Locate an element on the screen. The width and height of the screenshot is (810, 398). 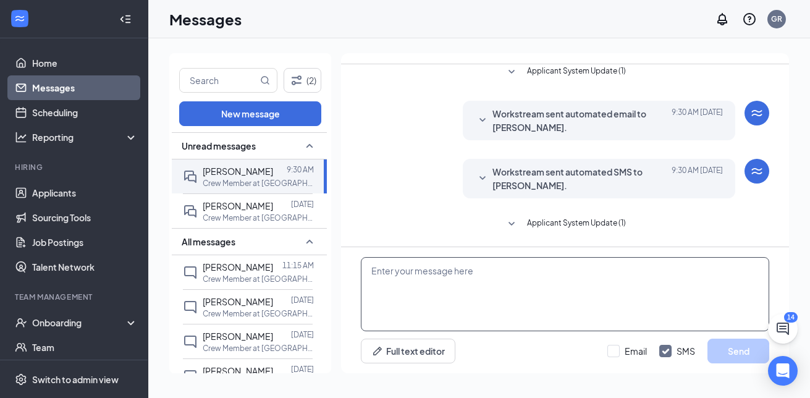
div: Onboarding is located at coordinates (80, 323).